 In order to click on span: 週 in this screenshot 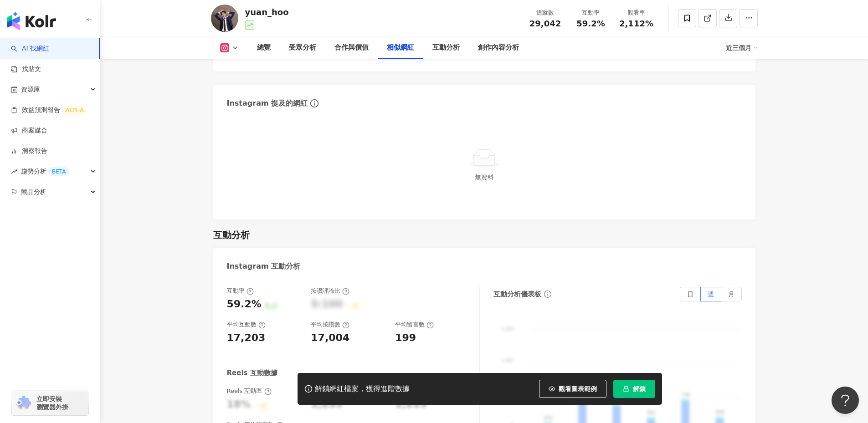, I will do `click(711, 294)`.